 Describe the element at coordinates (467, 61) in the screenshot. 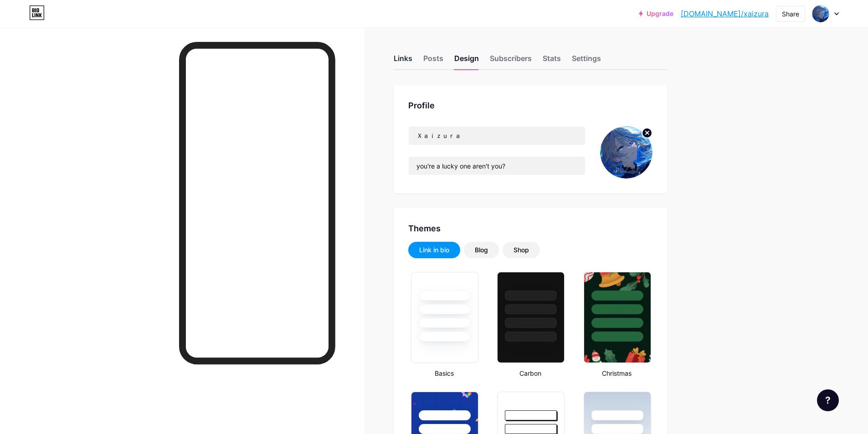

I see `div: Design` at that location.